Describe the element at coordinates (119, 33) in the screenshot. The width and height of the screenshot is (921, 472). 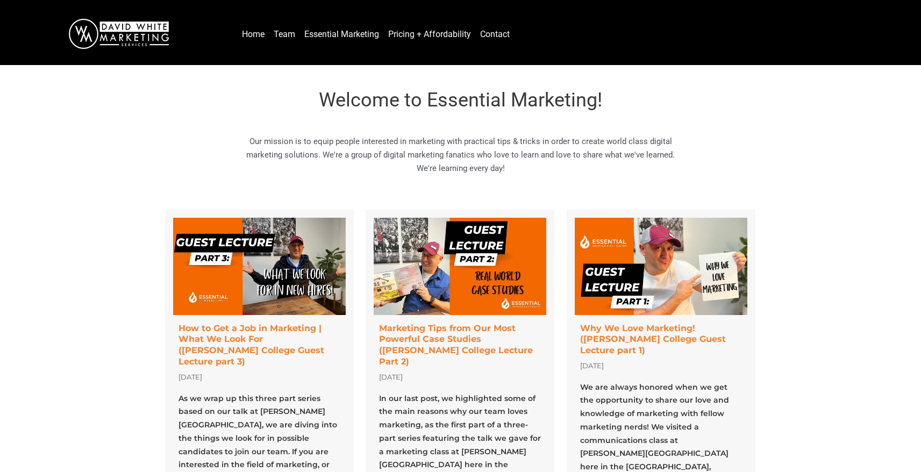
I see `picture: DavidWhite-Marketing-Logo` at that location.